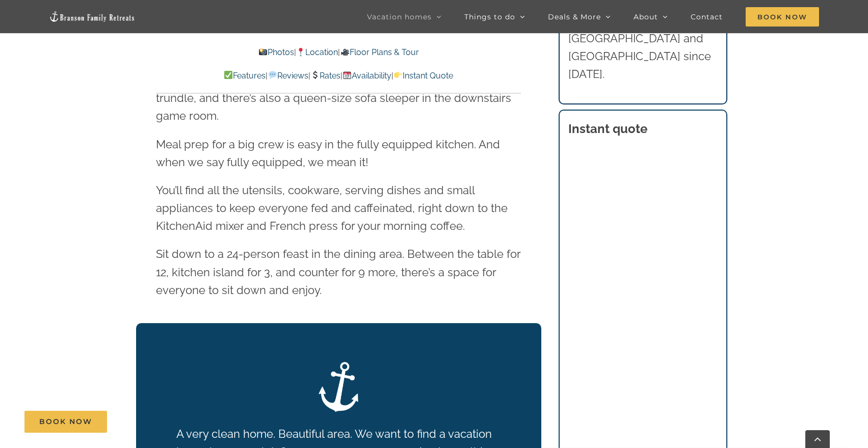  I want to click on a: Photos, so click(276, 52).